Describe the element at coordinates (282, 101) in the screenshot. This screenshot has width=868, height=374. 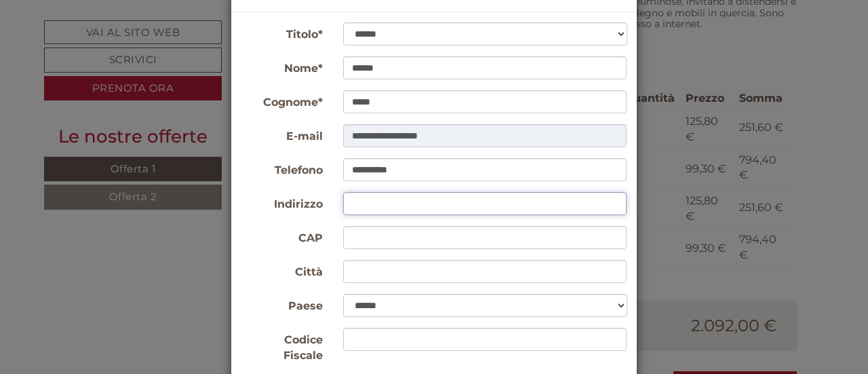
I see `label: Cognome*` at that location.